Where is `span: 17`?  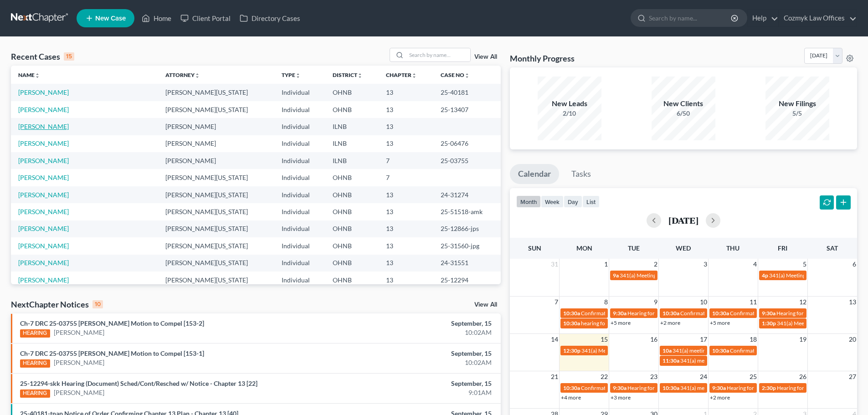 span: 17 is located at coordinates (704, 339).